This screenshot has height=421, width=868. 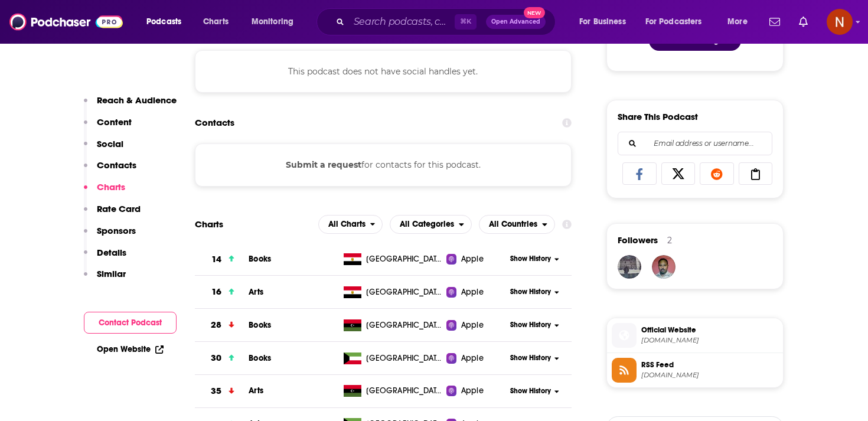 What do you see at coordinates (112, 214) in the screenshot?
I see `button: Rate Card` at bounding box center [112, 214].